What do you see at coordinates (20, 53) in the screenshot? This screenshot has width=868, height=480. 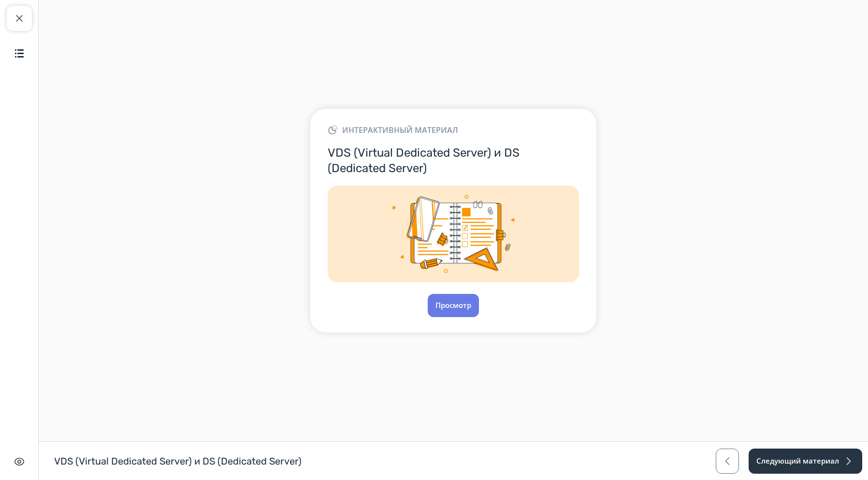 I see `img: Содержание` at bounding box center [20, 53].